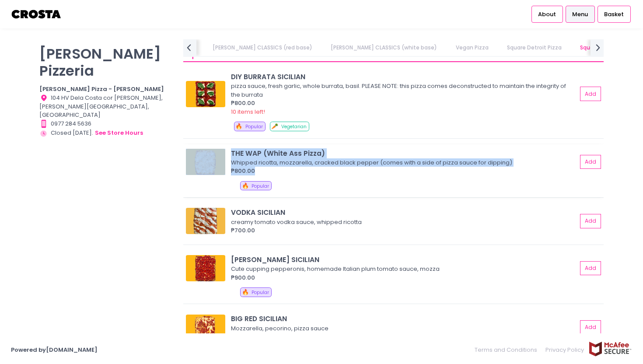  I want to click on a: Square Sicilian Pizza, so click(608, 48).